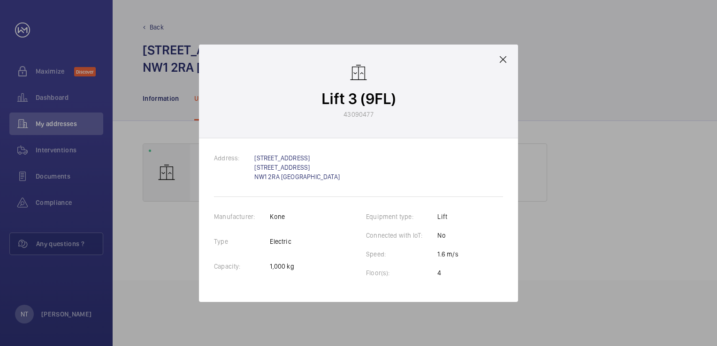  What do you see at coordinates (402, 236) in the screenshot?
I see `label: Connected with IoT:` at bounding box center [402, 236].